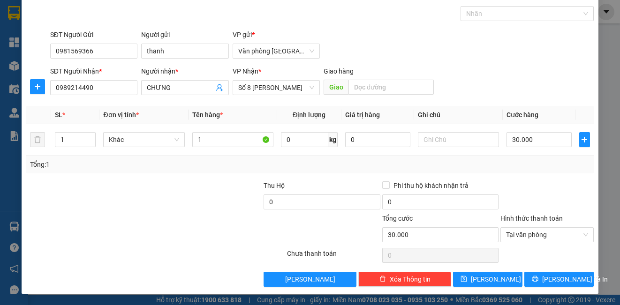 The width and height of the screenshot is (620, 305). Describe the element at coordinates (333, 257) in the screenshot. I see `div: Chưa thanh toán` at that location.